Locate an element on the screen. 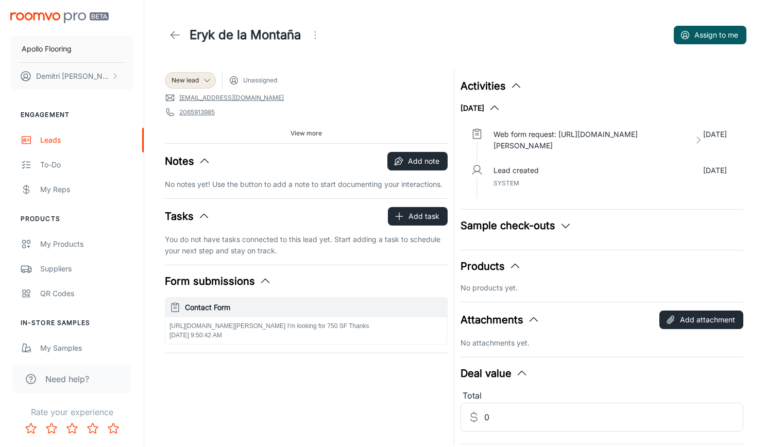 The width and height of the screenshot is (767, 447). a: 2065913985 is located at coordinates (197, 112).